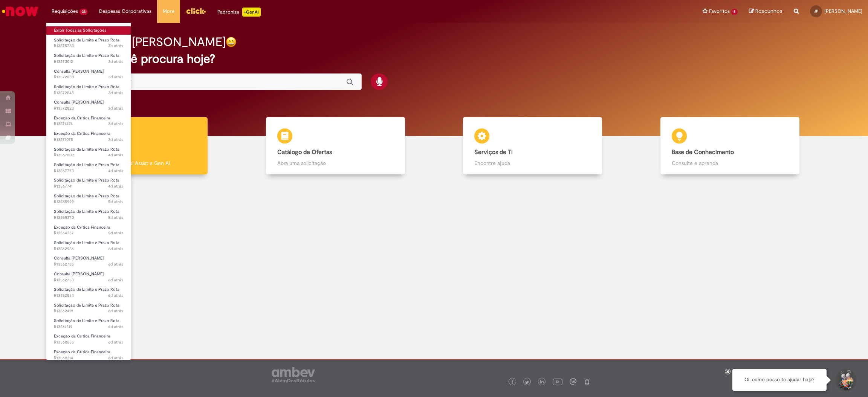  What do you see at coordinates (116, 217) in the screenshot?
I see `time: 25/09/2025 09:22:58` at bounding box center [116, 217].